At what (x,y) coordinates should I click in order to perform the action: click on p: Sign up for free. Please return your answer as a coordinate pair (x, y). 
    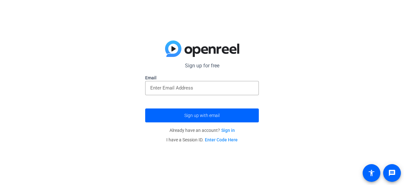
    Looking at the image, I should click on (202, 66).